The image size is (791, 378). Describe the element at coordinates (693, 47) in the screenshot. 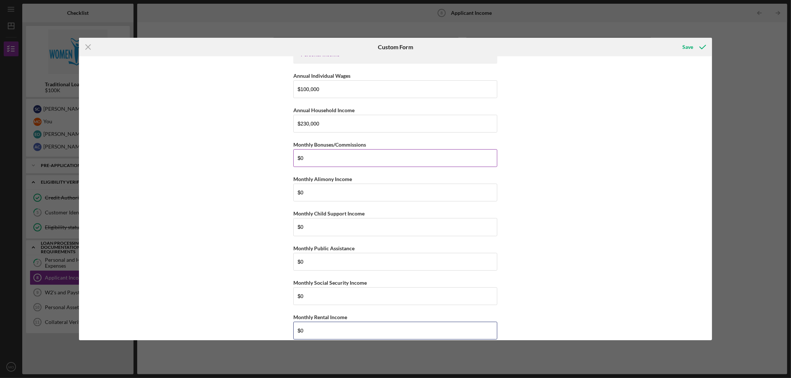

I see `button: Save` at that location.